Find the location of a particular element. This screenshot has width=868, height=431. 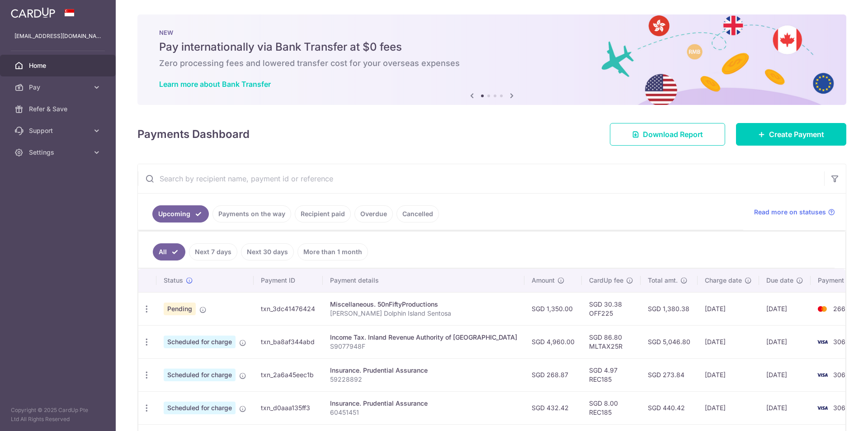

img: Bank transfer banner is located at coordinates (492, 60).